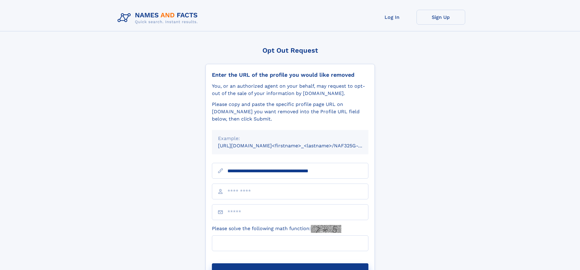 This screenshot has width=580, height=270. I want to click on div: Example:, so click(290, 138).